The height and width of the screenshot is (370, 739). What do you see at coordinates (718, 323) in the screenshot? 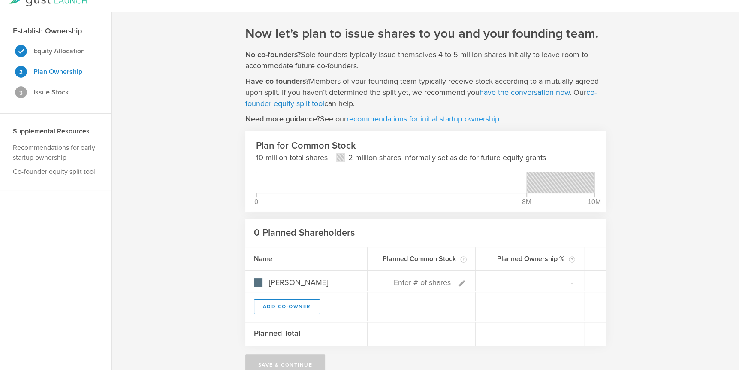
I see `div: Chat Widget` at bounding box center [718, 323].